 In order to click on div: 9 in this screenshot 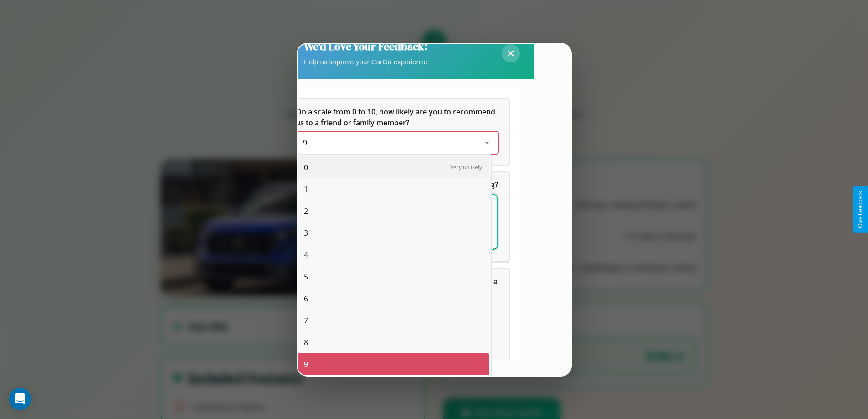, I will do `click(393, 364)`.